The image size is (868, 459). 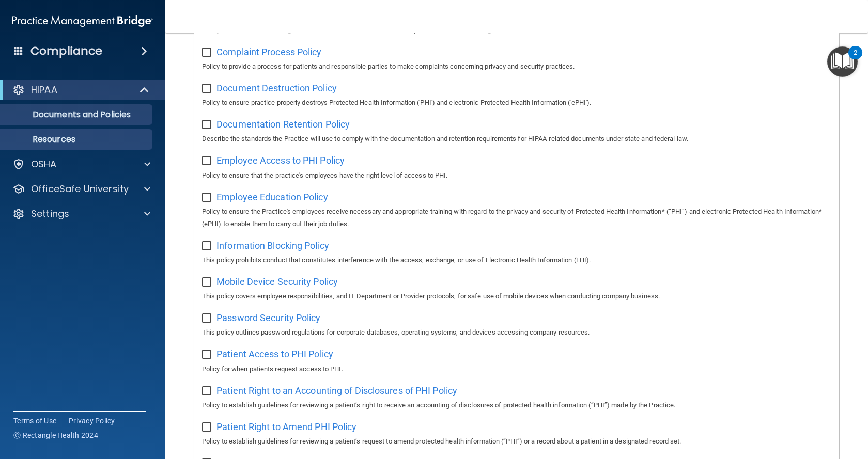 I want to click on img: PMB logo, so click(x=82, y=21).